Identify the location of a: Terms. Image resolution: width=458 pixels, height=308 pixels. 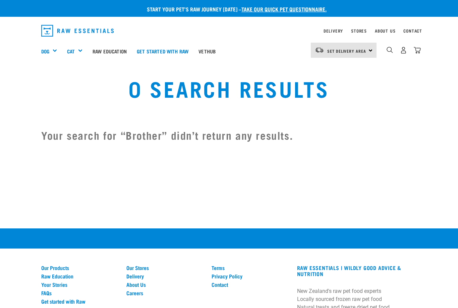
(250, 267).